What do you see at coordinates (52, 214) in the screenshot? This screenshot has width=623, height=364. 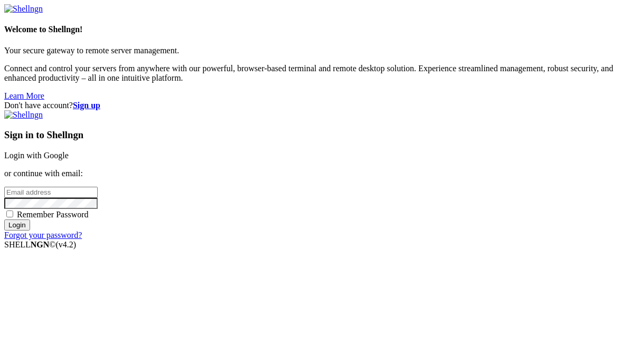 I see `span: Remember Password` at bounding box center [52, 214].